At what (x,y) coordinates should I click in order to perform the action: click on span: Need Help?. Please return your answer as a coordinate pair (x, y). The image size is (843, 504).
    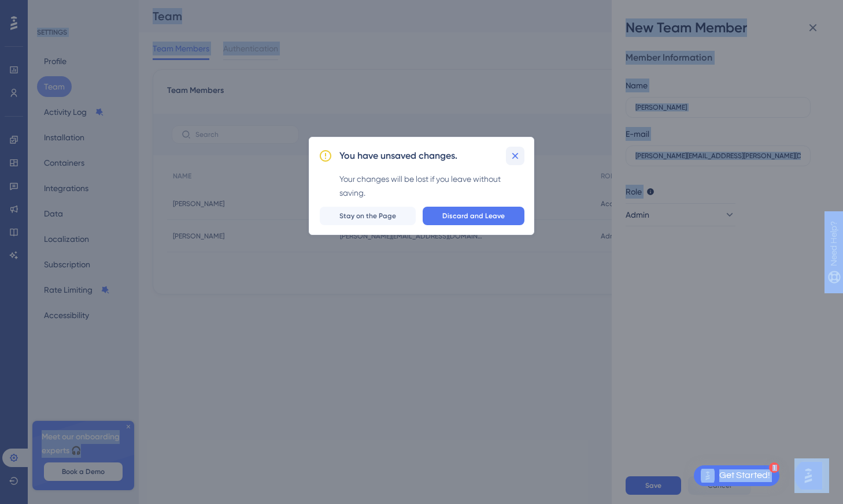
    Looking at the image, I should click on (50, 10).